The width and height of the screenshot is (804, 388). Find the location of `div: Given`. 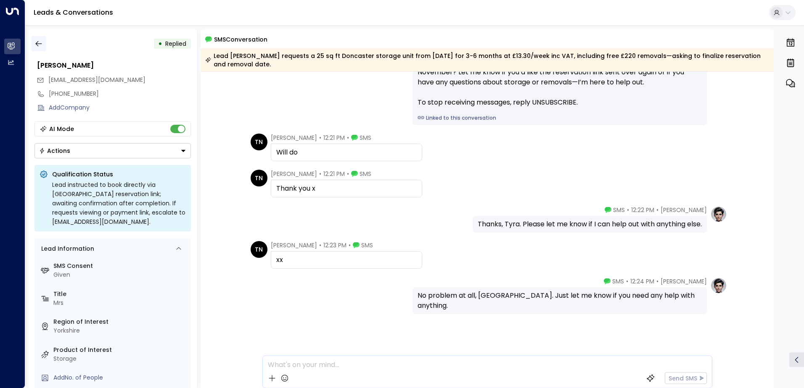

div: Given is located at coordinates (120, 275).